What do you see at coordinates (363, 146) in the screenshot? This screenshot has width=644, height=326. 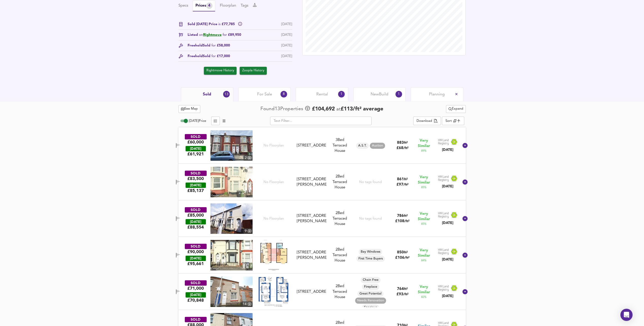 I see `span: A.S.T.` at bounding box center [363, 146].